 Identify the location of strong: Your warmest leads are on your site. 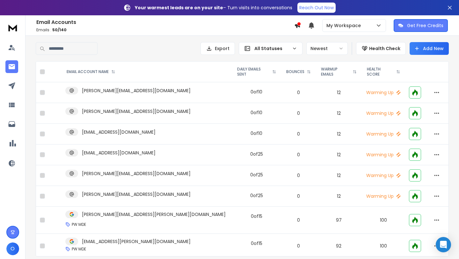
(179, 8).